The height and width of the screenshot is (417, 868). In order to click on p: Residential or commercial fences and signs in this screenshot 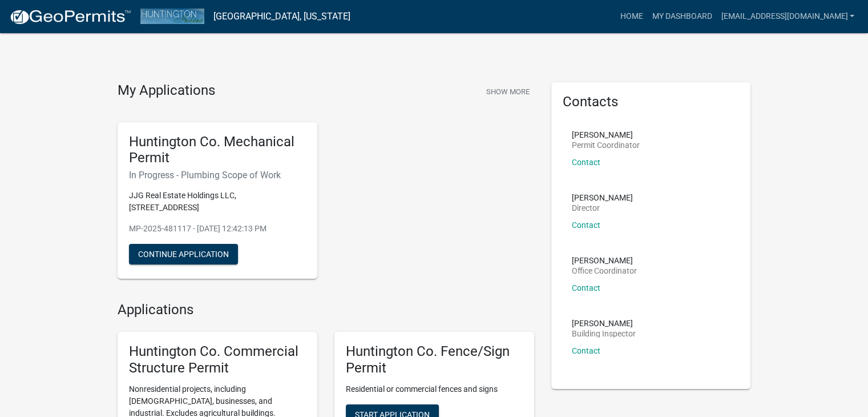, I will do `click(434, 389)`.